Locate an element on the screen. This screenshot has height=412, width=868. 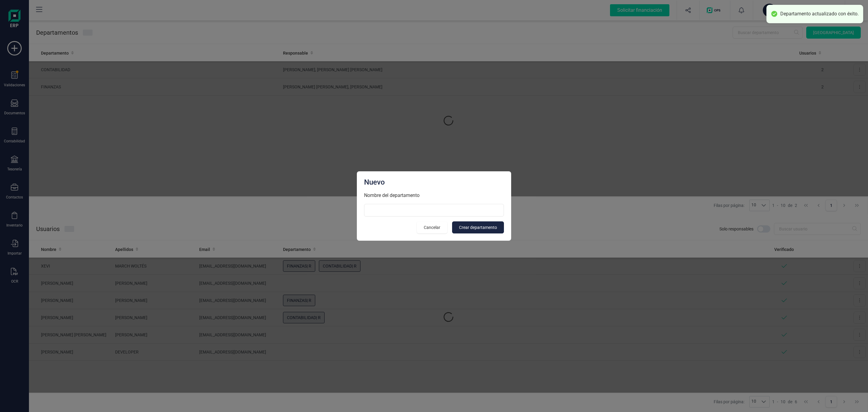
span: Crear departamento is located at coordinates (478, 227).